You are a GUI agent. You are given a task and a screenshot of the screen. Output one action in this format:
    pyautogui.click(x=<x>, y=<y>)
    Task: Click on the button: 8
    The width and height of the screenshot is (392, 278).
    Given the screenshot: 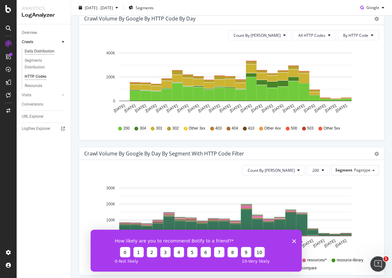 What is the action you would take?
    pyautogui.click(x=142, y=22)
    